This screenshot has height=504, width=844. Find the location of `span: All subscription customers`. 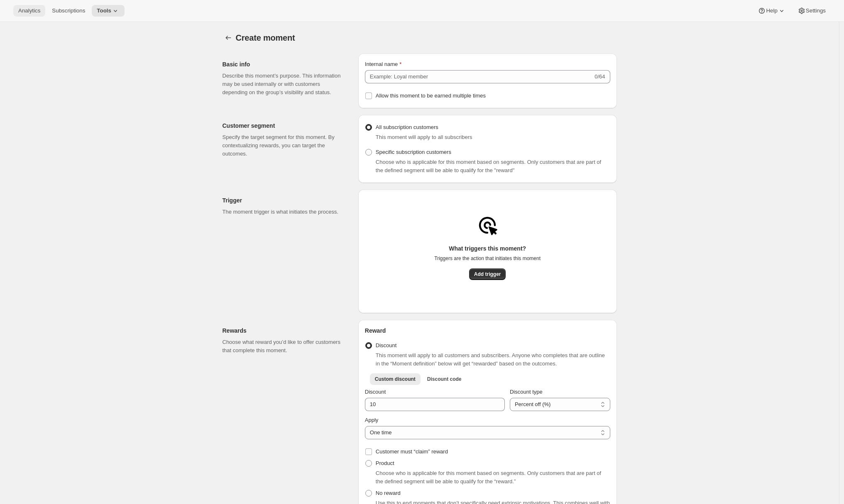

span: All subscription customers is located at coordinates (407, 127).